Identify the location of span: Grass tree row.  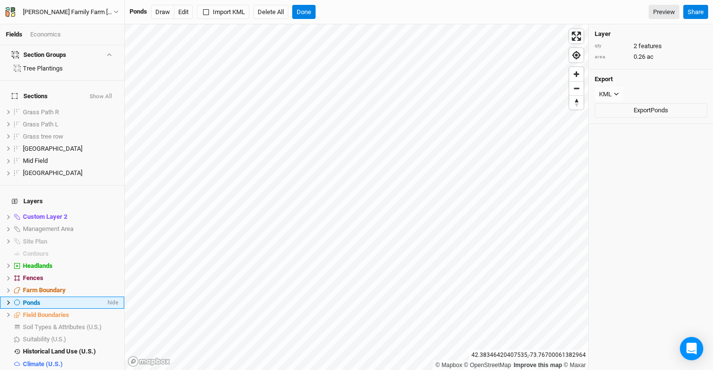
(43, 136).